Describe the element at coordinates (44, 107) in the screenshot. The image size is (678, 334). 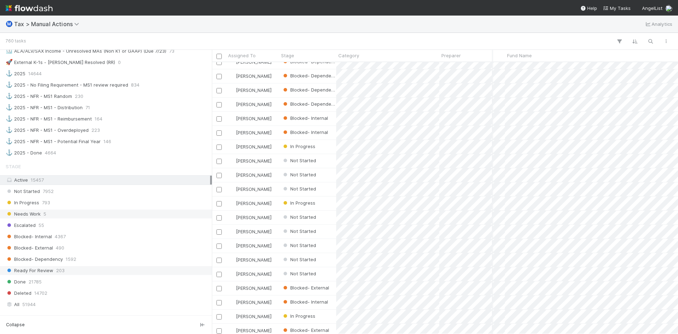
I see `div: 2025 - NFR - MS1 - Distribution` at that location.